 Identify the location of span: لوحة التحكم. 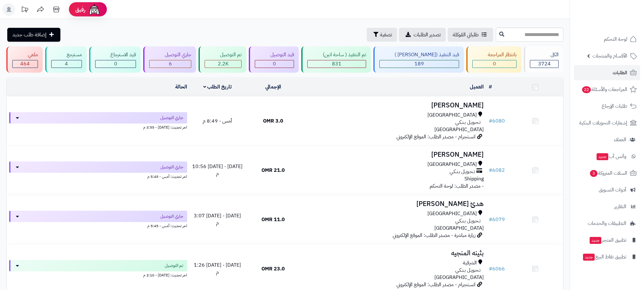
(616, 40).